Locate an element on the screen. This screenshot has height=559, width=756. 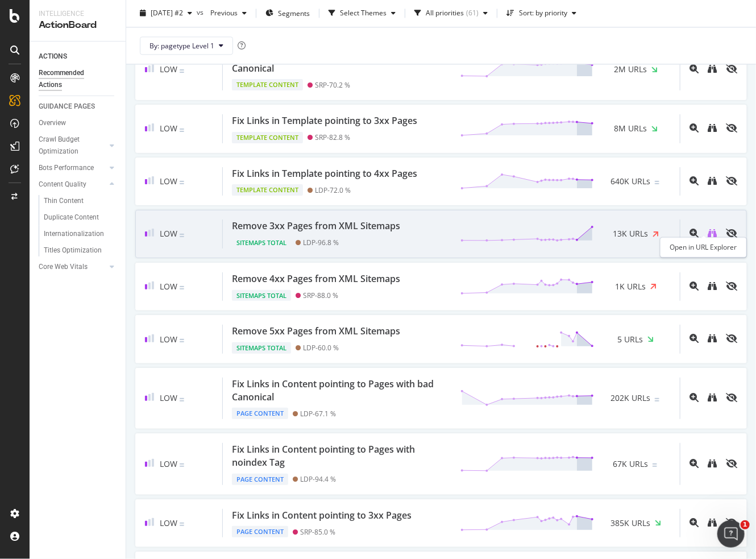
a: Core Web Vitals is located at coordinates (72, 267).